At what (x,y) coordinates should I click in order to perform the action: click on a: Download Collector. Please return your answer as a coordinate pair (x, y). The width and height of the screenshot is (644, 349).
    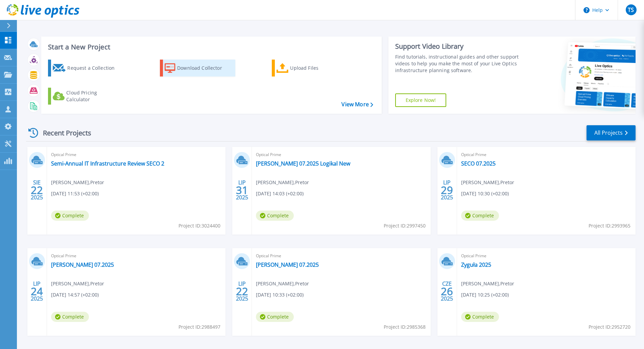
    Looking at the image, I should click on (197, 68).